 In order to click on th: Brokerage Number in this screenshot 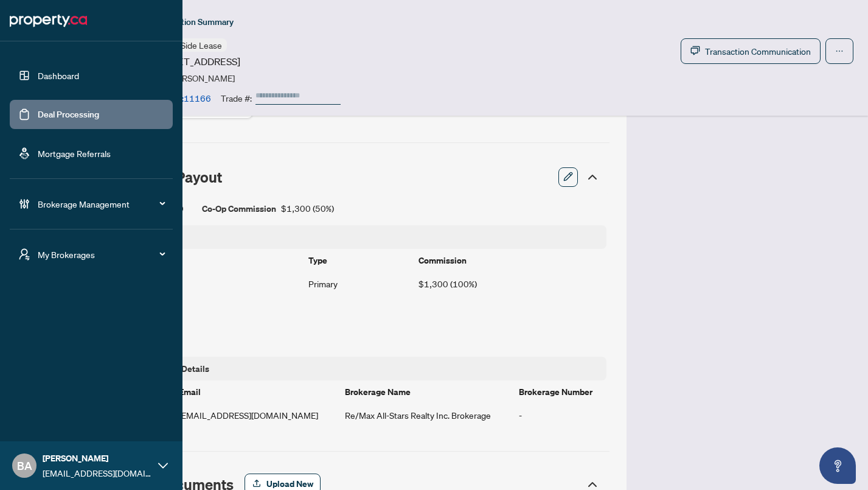, I will do `click(560, 392)`.